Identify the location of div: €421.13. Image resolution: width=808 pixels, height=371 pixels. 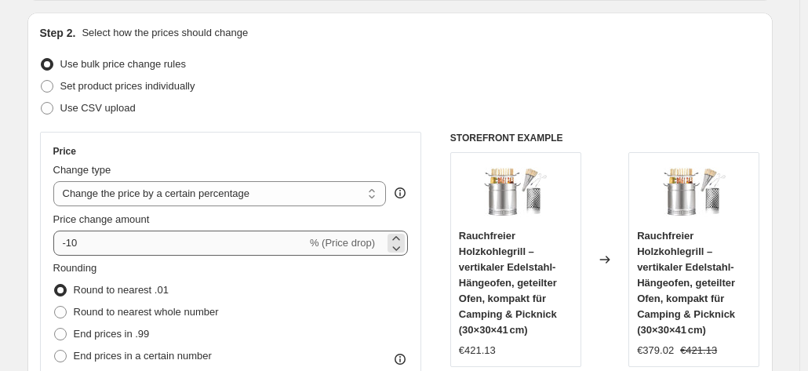
(477, 351).